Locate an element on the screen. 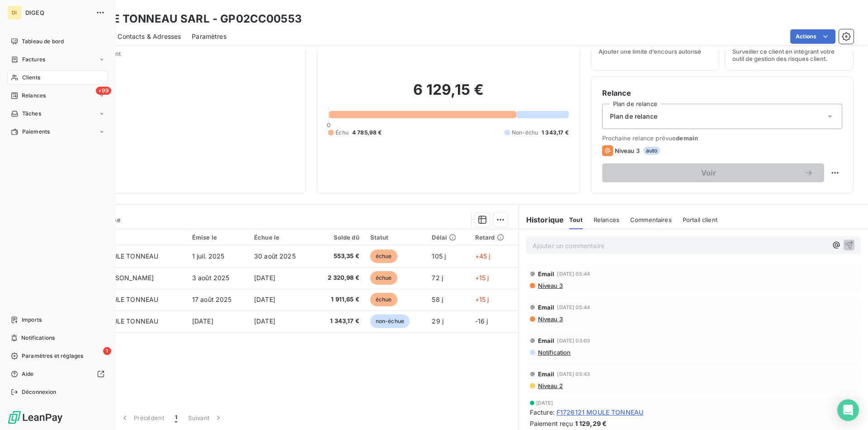 This screenshot has height=430, width=868. span: Propriétés Client is located at coordinates (183, 57).